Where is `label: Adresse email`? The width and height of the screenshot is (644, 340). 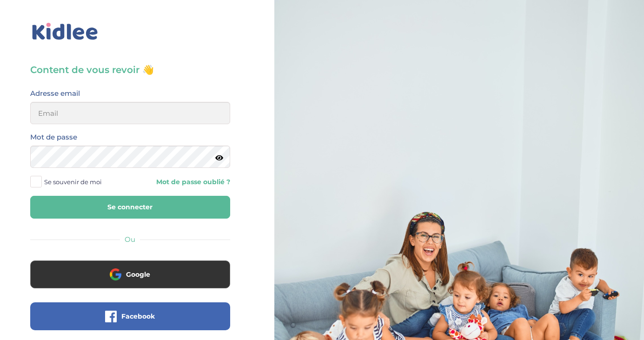
label: Adresse email is located at coordinates (55, 93).